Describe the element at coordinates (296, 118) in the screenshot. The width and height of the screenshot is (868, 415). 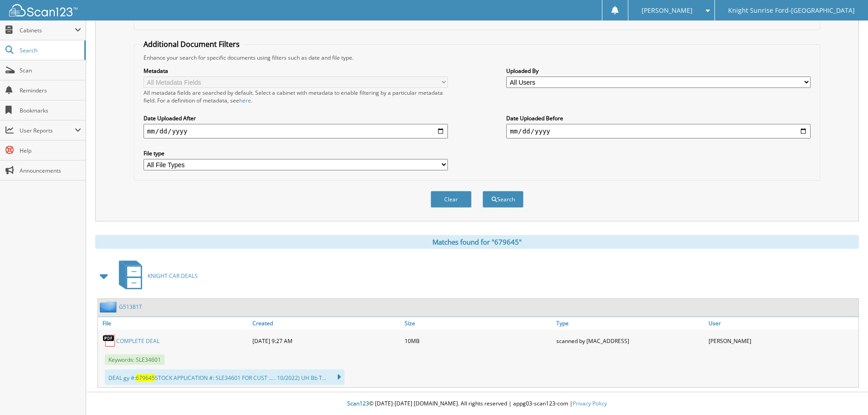
I see `label: Date Uploaded After` at that location.